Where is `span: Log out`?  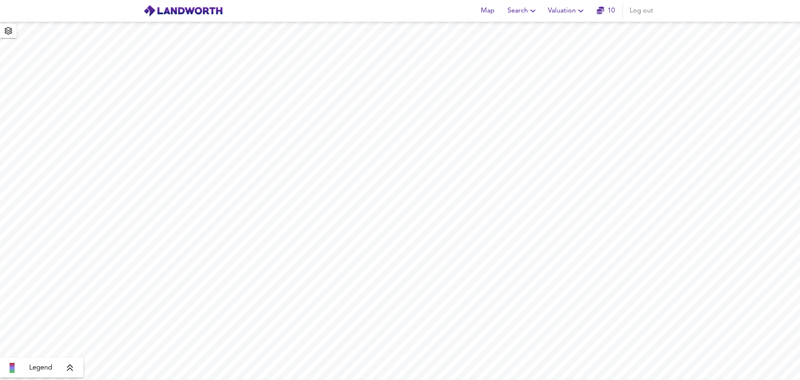 span: Log out is located at coordinates (642, 11).